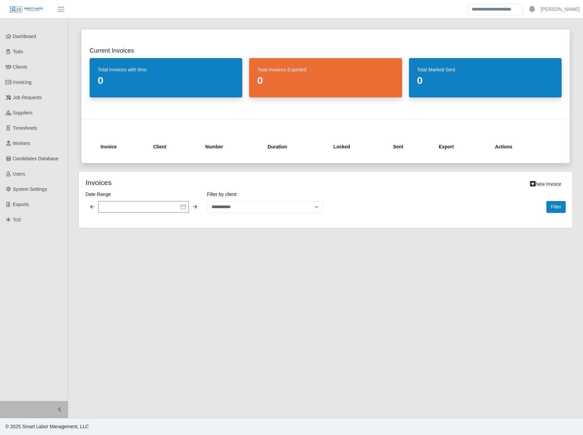 The width and height of the screenshot is (583, 435). Describe the element at coordinates (486, 70) in the screenshot. I see `dt: Total Marked Sent` at that location.